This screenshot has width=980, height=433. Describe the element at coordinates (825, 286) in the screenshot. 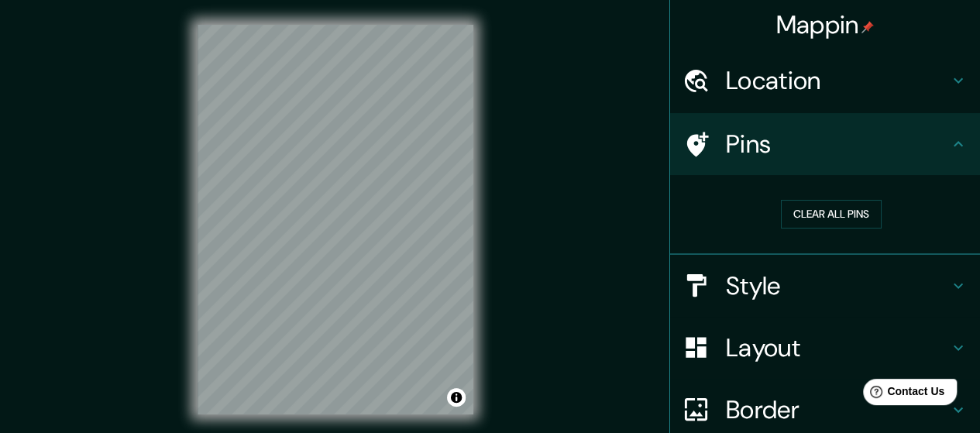

I see `div: Style` at that location.